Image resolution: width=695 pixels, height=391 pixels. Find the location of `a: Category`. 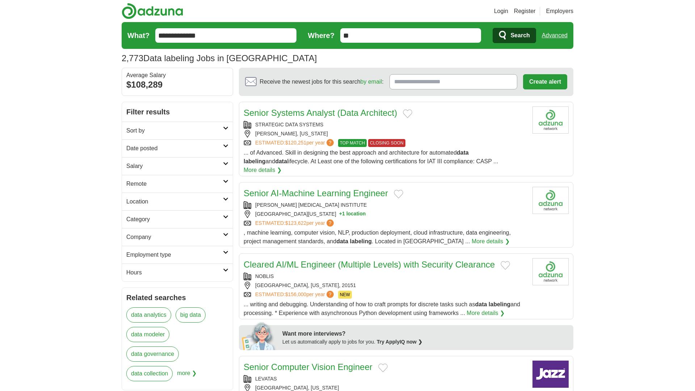

a: Category is located at coordinates (177, 219).